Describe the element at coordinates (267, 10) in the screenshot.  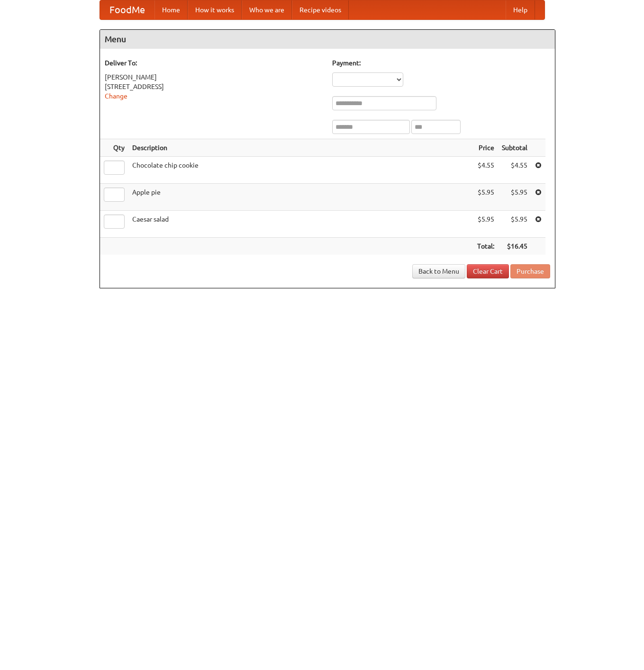
I see `a: Who we are` at that location.